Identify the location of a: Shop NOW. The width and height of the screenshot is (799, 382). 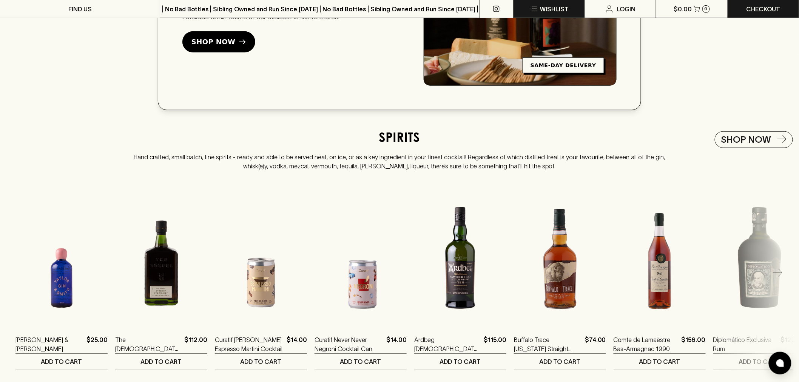
(754, 140).